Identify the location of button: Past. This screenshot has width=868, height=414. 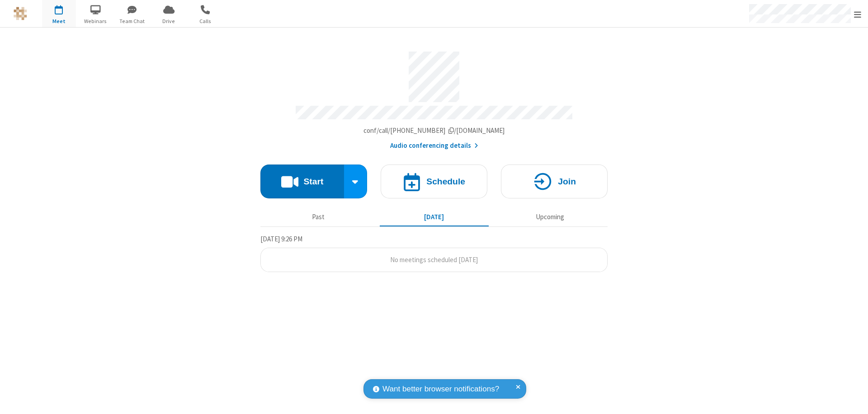
(318, 216).